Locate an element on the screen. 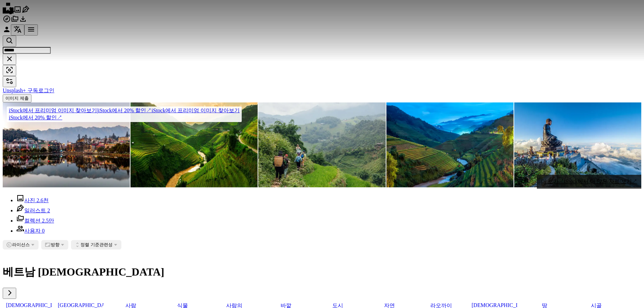 This screenshot has height=308, width=644. span: 정렬 기준 is located at coordinates (90, 244).